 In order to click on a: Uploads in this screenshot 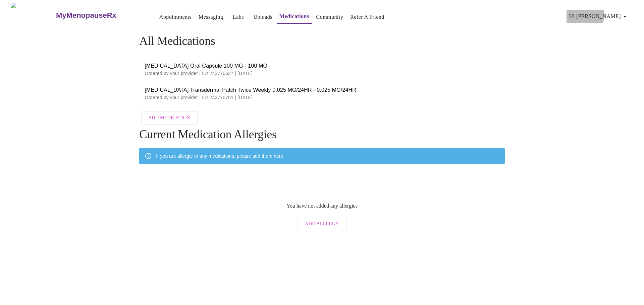, I will do `click(263, 17)`.